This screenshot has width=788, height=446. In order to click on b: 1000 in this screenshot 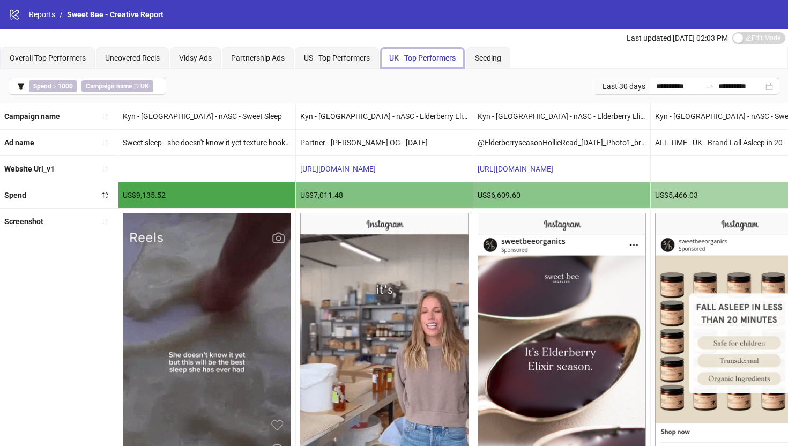, I will do `click(65, 86)`.